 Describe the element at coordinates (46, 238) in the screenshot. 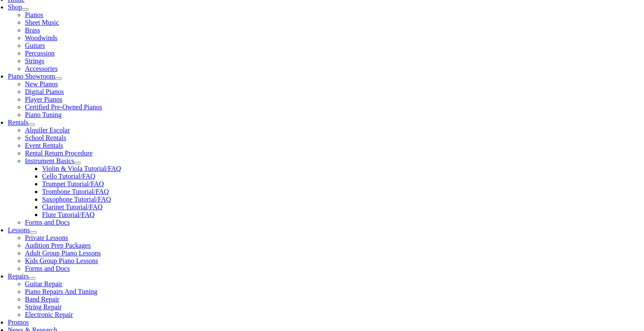

I see `a: Private Lessons` at that location.